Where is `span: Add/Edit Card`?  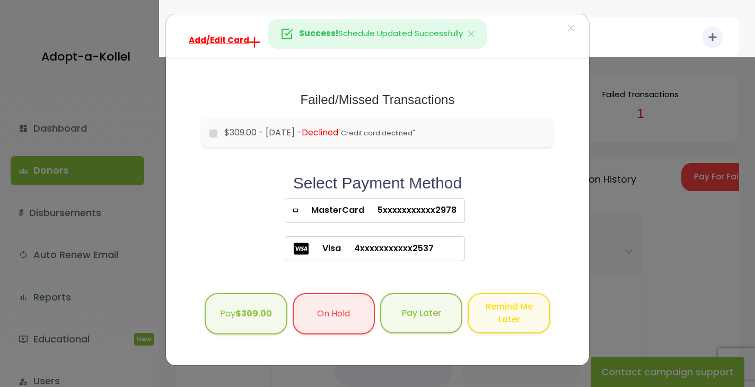 span: Add/Edit Card is located at coordinates (219, 40).